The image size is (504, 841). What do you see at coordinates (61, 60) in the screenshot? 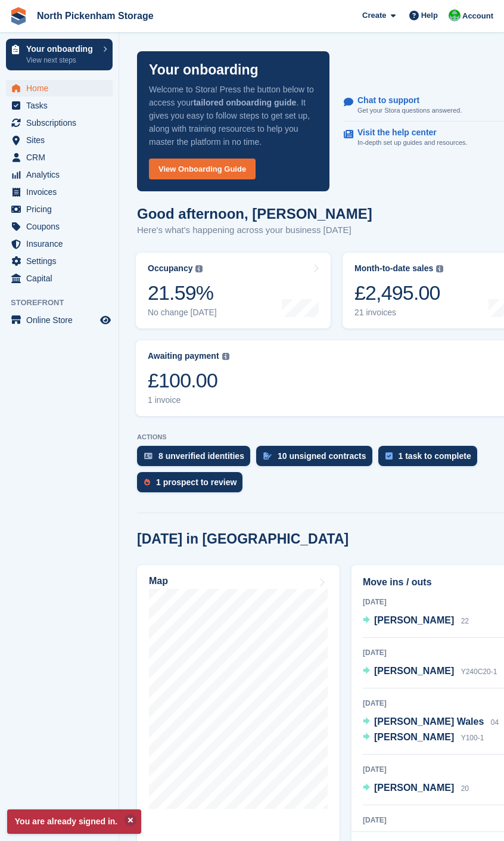
I see `p: View next steps` at bounding box center [61, 60].